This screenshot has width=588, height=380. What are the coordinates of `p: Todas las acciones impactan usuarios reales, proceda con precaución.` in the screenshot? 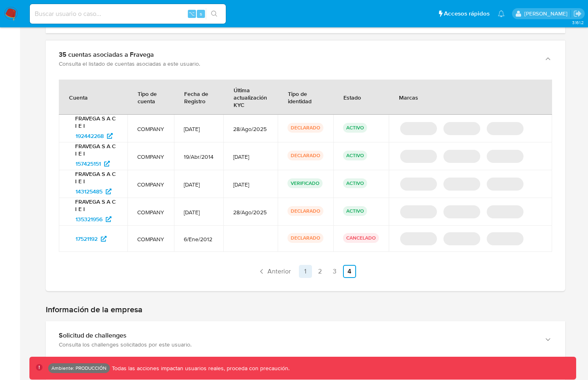 It's located at (200, 368).